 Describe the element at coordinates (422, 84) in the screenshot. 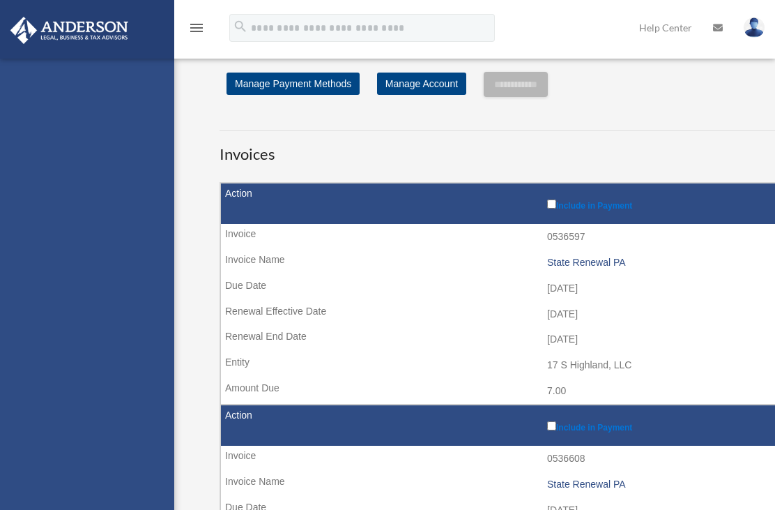

I see `a: Manage Account` at that location.